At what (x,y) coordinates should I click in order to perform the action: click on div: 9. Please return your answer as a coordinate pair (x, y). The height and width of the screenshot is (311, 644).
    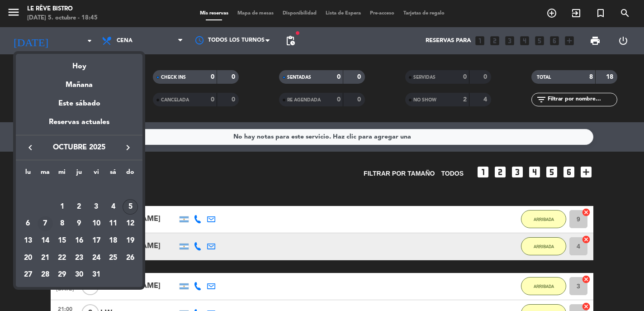
    Looking at the image, I should click on (79, 223).